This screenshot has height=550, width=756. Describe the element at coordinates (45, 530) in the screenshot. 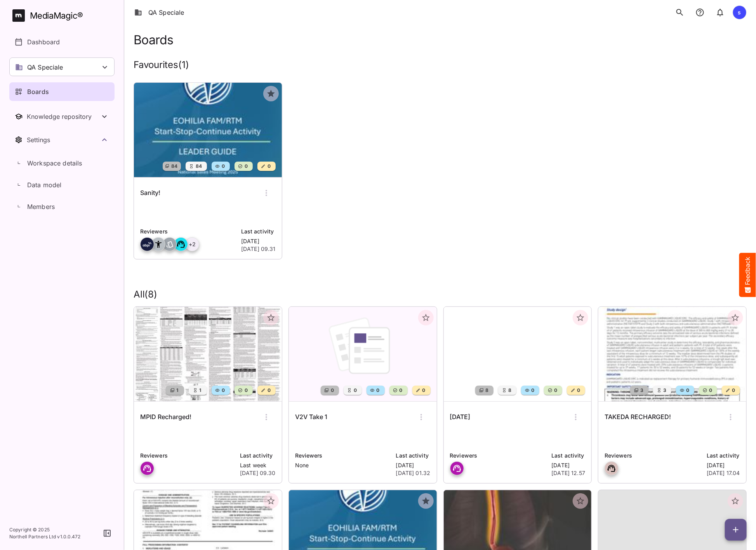

I see `p: Copyright © 2025` at that location.